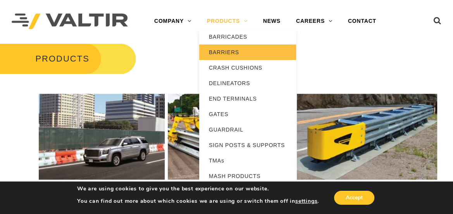  Describe the element at coordinates (248, 145) in the screenshot. I see `a: SIGN POSTS & SUPPORTS` at that location.